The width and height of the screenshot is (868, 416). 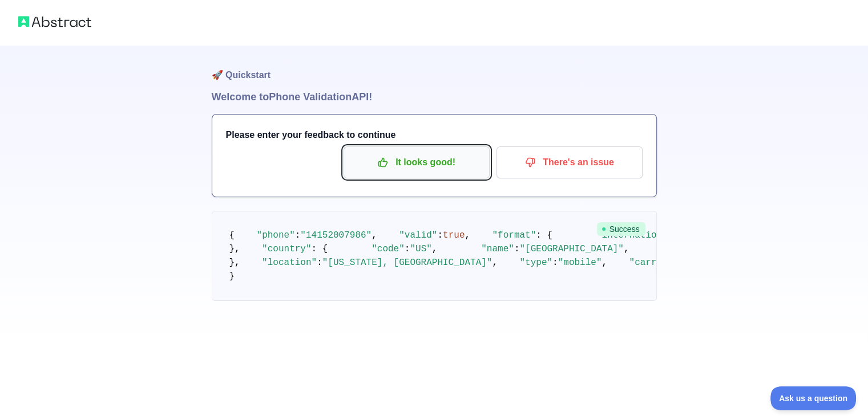 I want to click on span: "valid", so click(x=418, y=235).